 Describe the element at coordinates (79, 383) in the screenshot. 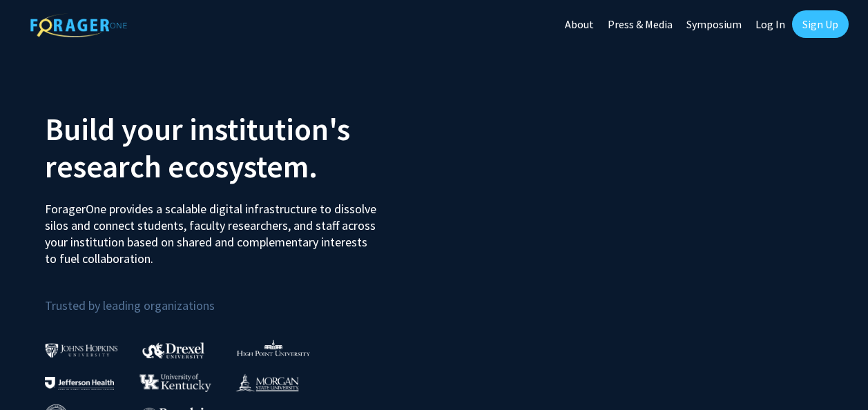

I see `img: Thomas Jefferson University` at that location.